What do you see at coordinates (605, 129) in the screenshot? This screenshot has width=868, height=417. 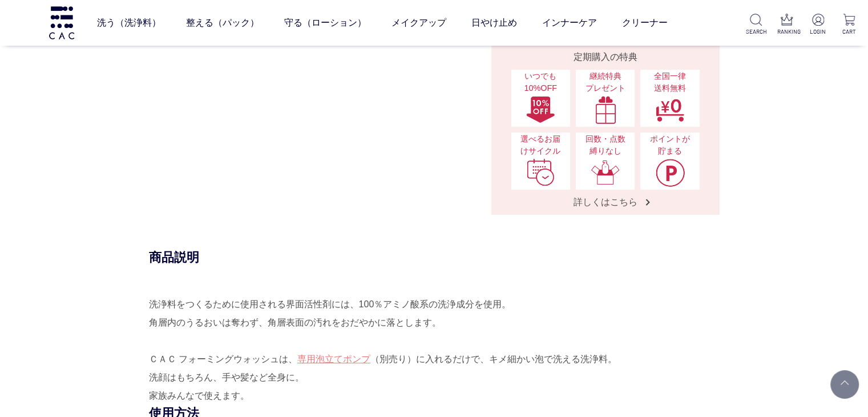 I see `a: 定期購入の特典 いつでも10%OFFいつでも10%OFF 継続特典プレゼント継続特典プレゼント 全国一律送料無料全国一律送料無料 選べるお届けサイクル選べるお届けサイクル 回数・点数縛りなし回数...` at bounding box center [605, 129].